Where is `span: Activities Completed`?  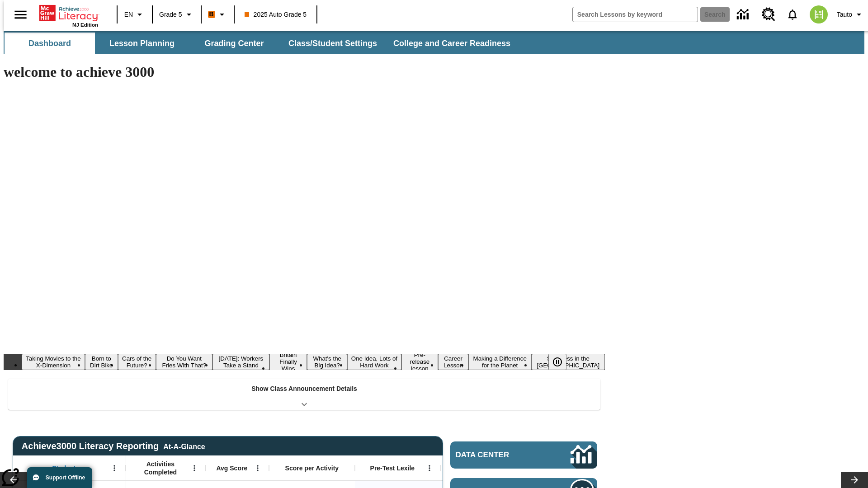
span: Activities Completed is located at coordinates (161, 468).